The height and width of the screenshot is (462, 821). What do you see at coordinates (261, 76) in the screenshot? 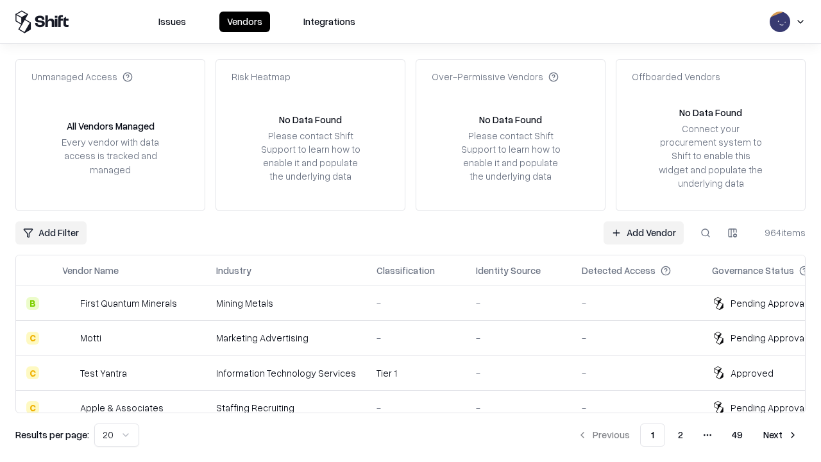
I see `div: Risk Heatmap` at bounding box center [261, 76].